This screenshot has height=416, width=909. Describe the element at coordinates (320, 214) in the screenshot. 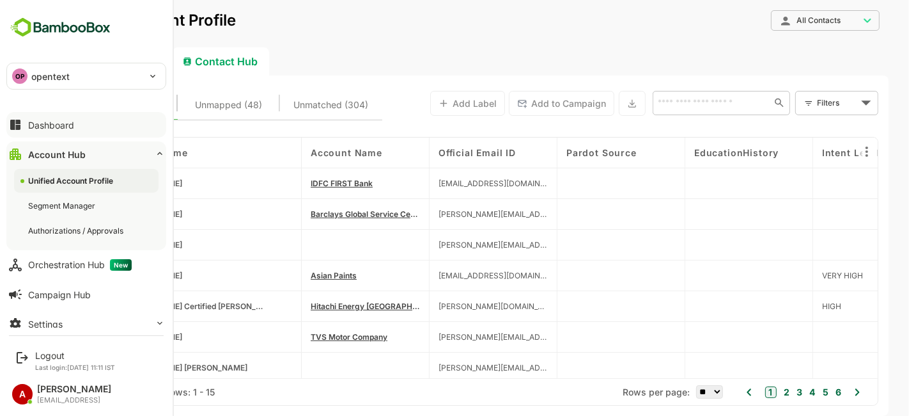

I see `span: Barclays Global Service Centre Private Limited` at that location.